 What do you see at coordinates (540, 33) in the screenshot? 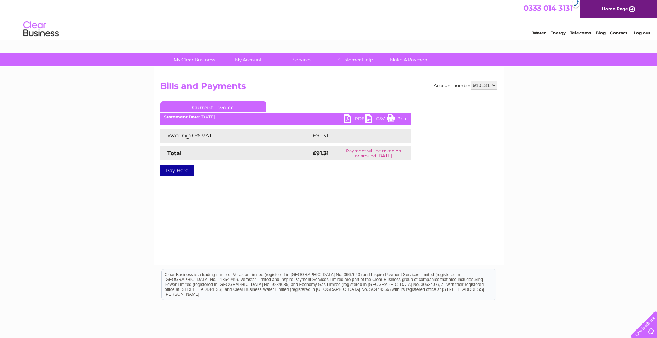
I see `a: Water` at bounding box center [540, 33].